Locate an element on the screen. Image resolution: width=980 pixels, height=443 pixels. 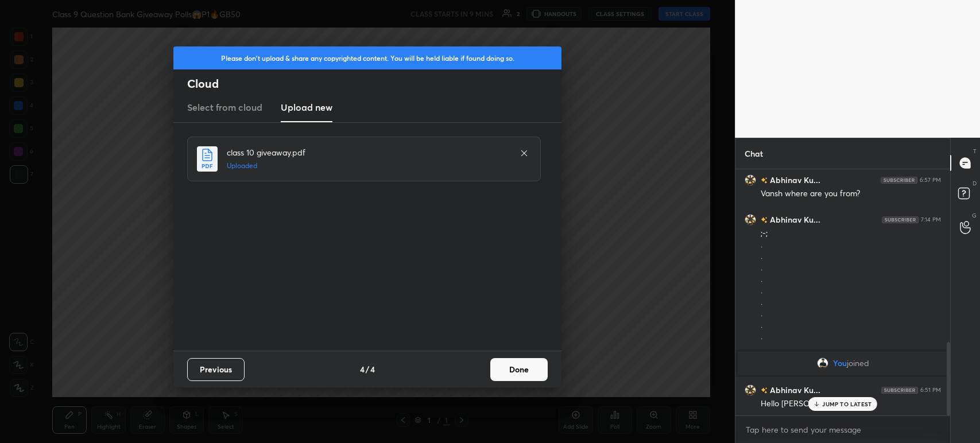
button: Previous is located at coordinates (216, 370).